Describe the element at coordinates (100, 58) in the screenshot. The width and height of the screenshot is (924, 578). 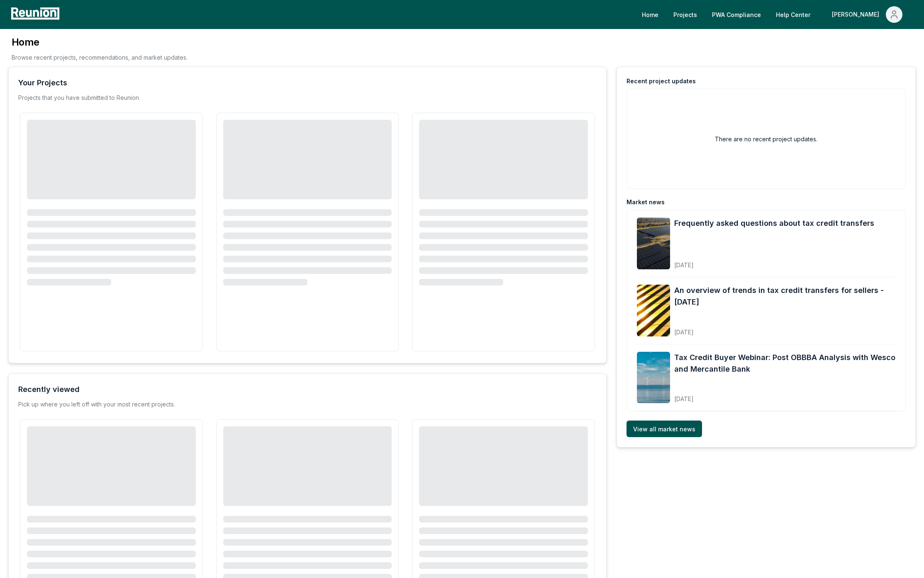
I see `p: Browse recent projects, recommendations, and market updates.` at that location.